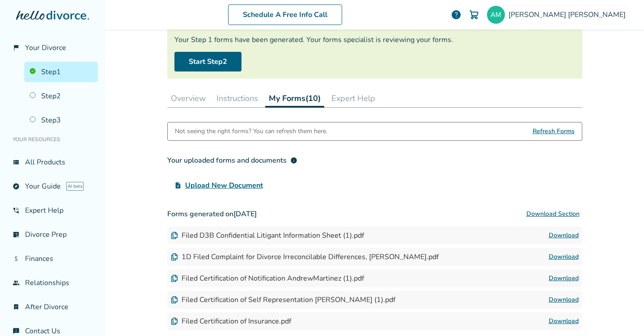  I want to click on a: Step3, so click(61, 120).